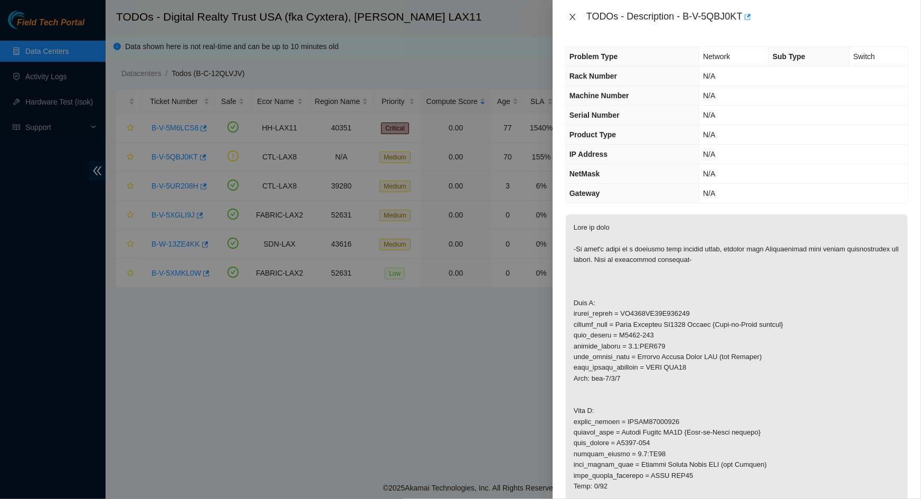  I want to click on span: close, so click(573, 17).